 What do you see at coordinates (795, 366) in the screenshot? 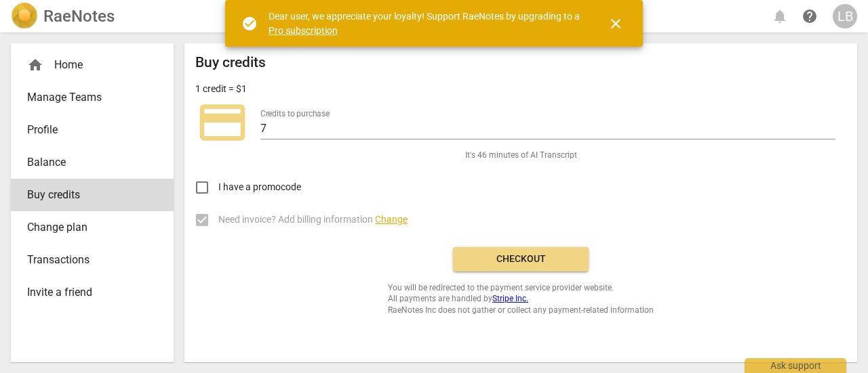
I see `div: Ask support` at bounding box center [795, 366].